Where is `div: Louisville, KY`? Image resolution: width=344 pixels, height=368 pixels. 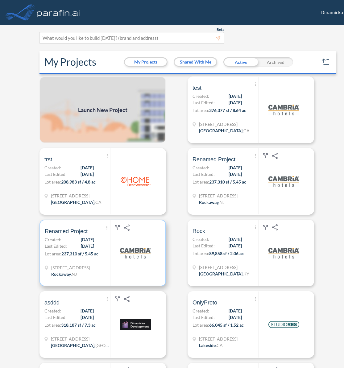 div: Louisville, KY is located at coordinates (224, 273).